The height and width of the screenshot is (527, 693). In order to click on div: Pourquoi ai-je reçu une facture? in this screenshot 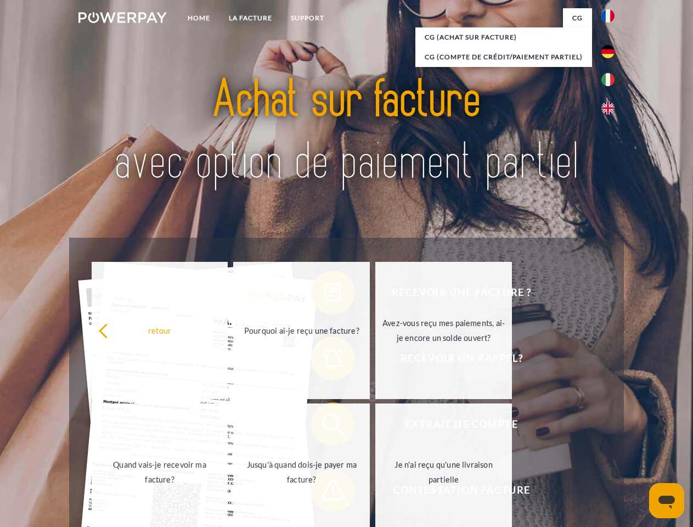, I will do `click(301, 330)`.